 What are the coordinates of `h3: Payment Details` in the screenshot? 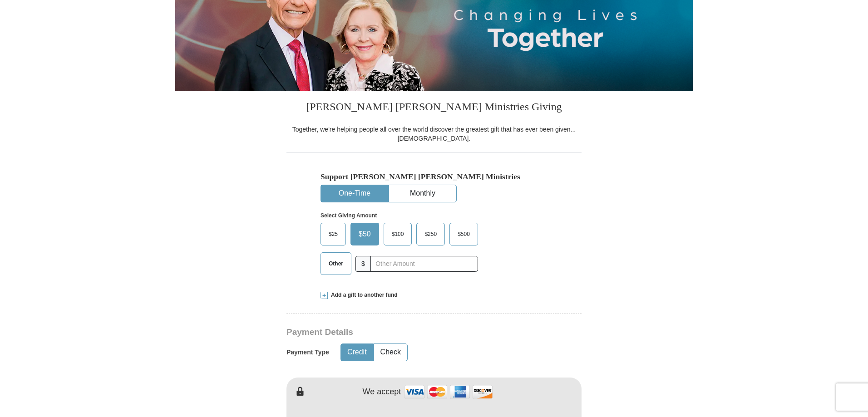 It's located at (403, 332).